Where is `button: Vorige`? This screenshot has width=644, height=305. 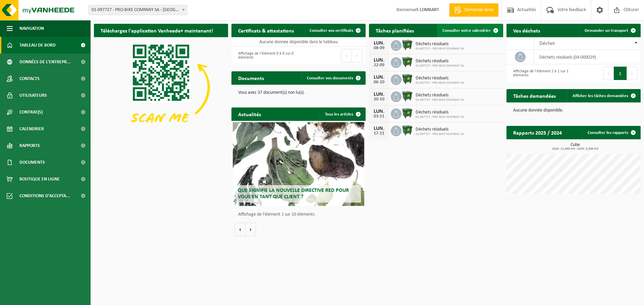 button: Vorige is located at coordinates (240, 230).